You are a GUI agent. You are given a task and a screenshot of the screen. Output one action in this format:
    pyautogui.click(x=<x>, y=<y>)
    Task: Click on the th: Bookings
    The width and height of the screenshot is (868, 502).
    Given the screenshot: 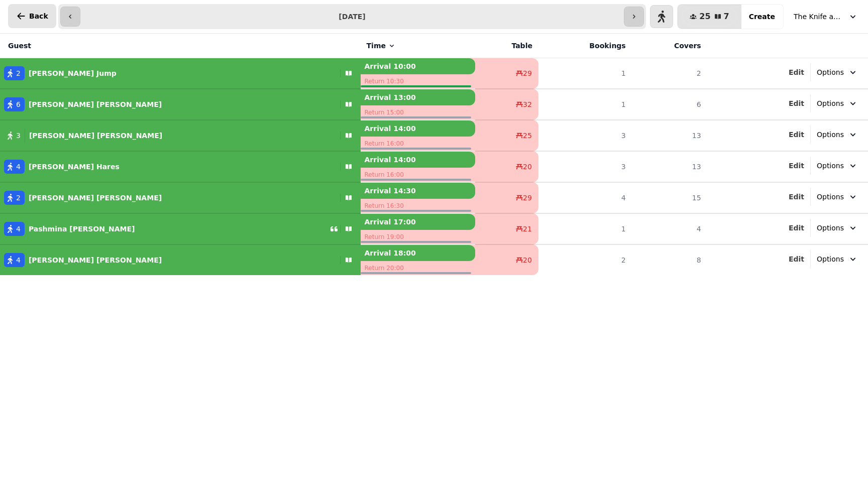 What is the action you would take?
    pyautogui.click(x=585, y=45)
    